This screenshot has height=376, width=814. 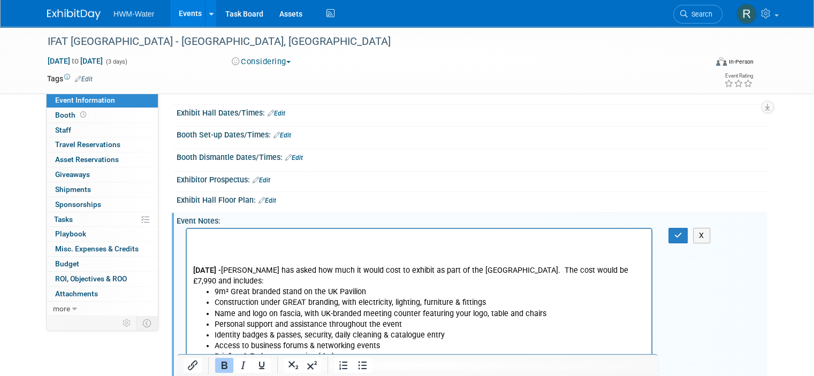 I want to click on span: to, so click(x=75, y=61).